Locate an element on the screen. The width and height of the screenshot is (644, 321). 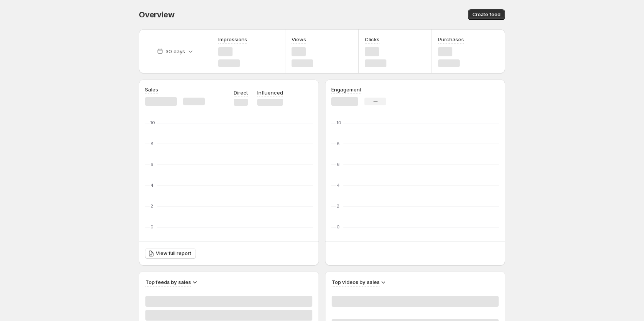
h3: Impressions is located at coordinates (232, 39).